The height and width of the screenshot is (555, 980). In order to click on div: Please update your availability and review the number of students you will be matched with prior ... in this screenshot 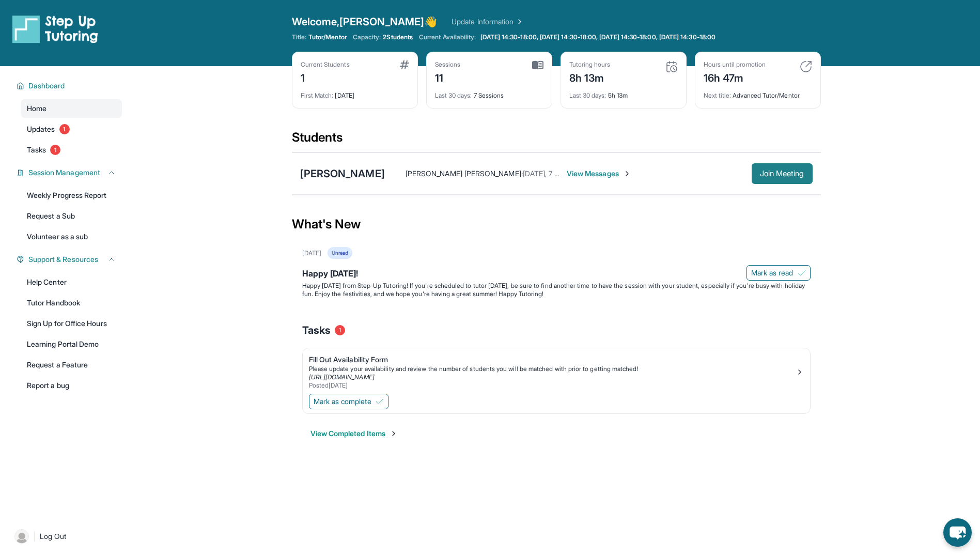, I will do `click(553, 368)`.